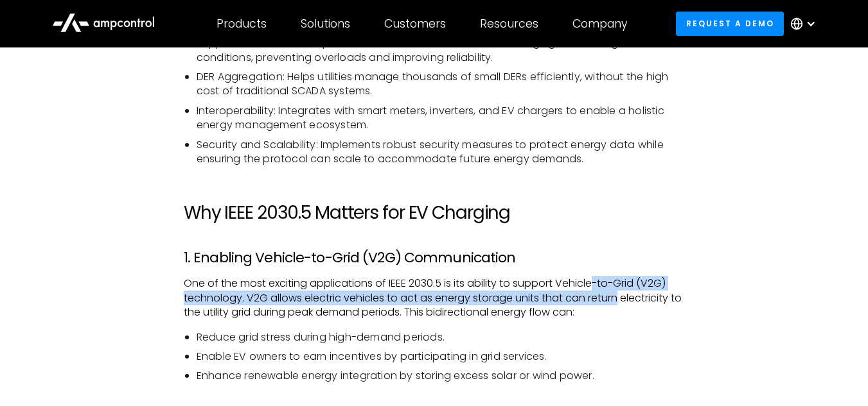  What do you see at coordinates (440, 338) in the screenshot?
I see `li: Reduce grid stress during high-demand periods.` at bounding box center [440, 338].